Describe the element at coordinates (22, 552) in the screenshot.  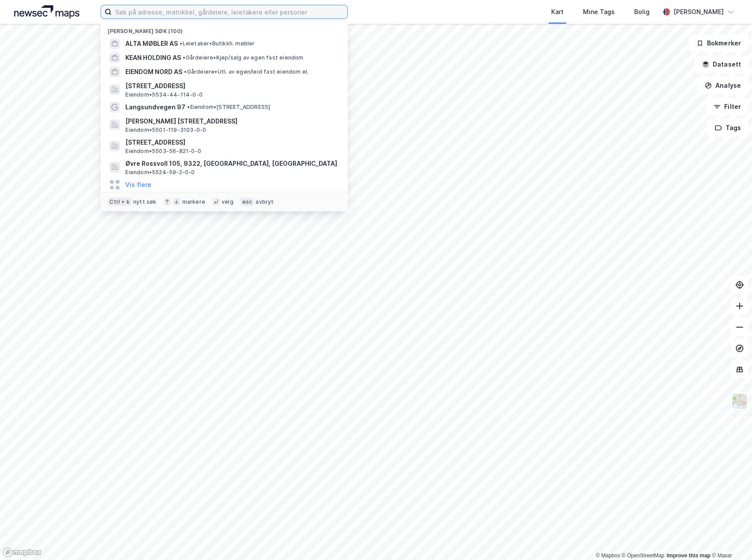
I see `a: Mapbox homepage` at that location.